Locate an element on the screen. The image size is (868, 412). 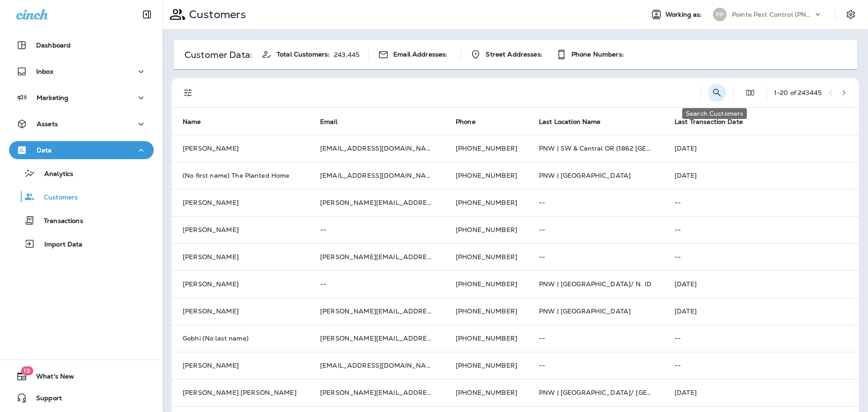
span: 19 is located at coordinates (27, 371).